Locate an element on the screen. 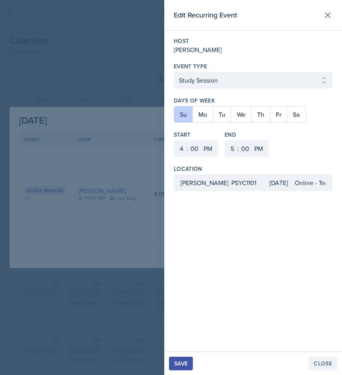  button: Close is located at coordinates (323, 363).